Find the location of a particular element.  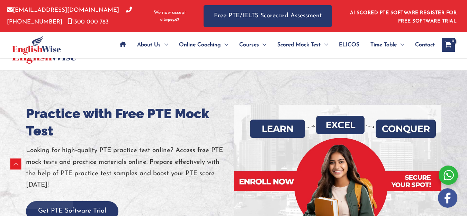

p: Looking for high-quality PTE practice test online? Access free PTE mock tests and practice materi... is located at coordinates (130, 168).